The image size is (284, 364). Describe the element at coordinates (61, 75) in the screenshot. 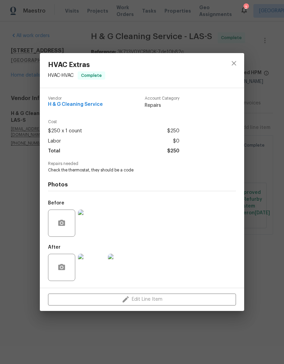

I see `span: HVAC - HVAC` at that location.